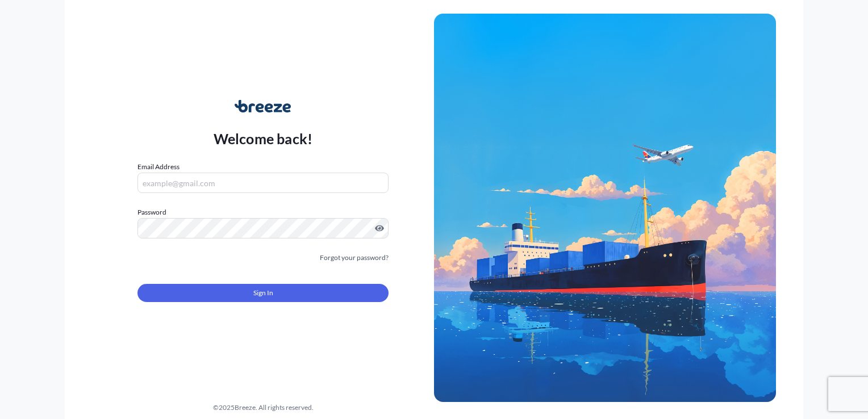 The height and width of the screenshot is (419, 868). What do you see at coordinates (263, 183) in the screenshot?
I see `input: example@gmail.com` at bounding box center [263, 183].